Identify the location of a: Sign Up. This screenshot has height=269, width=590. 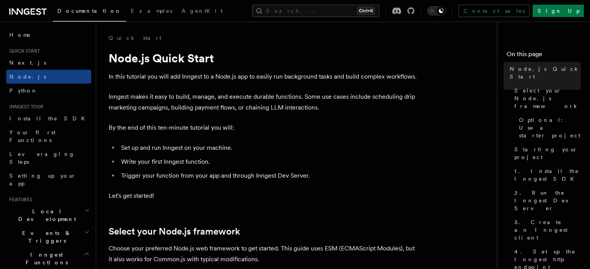
(558, 11).